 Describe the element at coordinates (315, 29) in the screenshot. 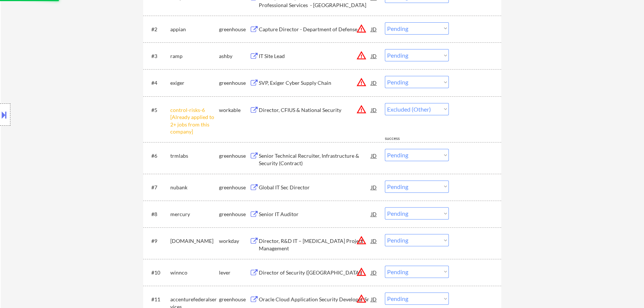

I see `div: Capture Director - Department of Defense` at that location.